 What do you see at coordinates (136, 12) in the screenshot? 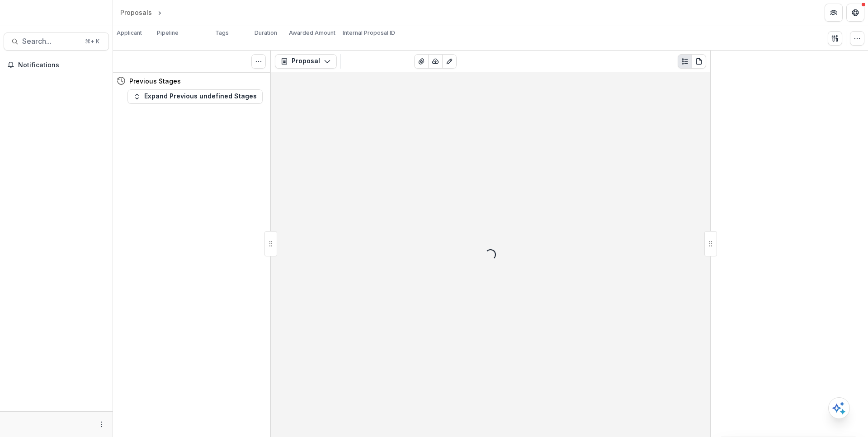
I see `div: Proposals` at bounding box center [136, 12].